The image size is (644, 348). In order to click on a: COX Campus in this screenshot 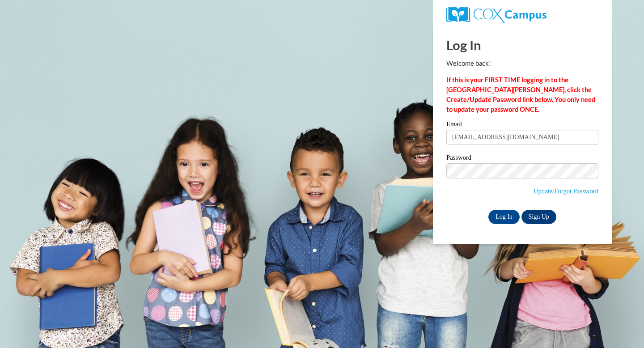, I will do `click(522, 15)`.